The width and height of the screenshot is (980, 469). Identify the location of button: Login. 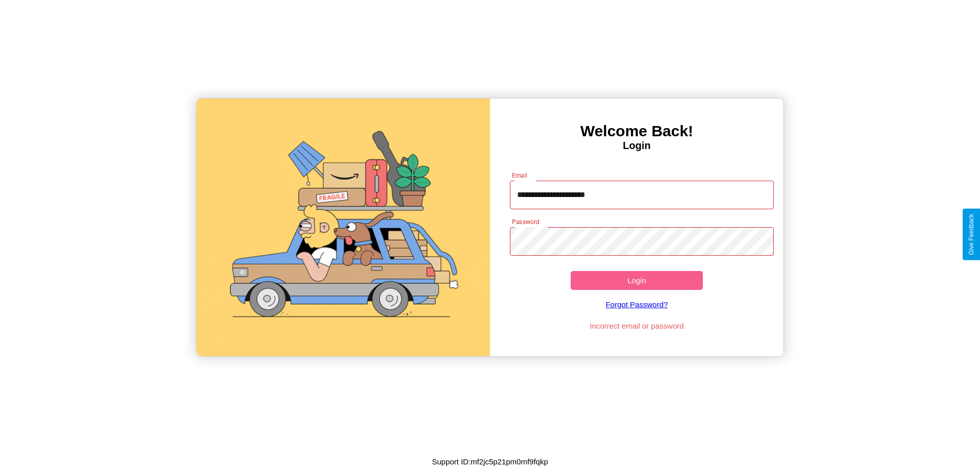
(637, 280).